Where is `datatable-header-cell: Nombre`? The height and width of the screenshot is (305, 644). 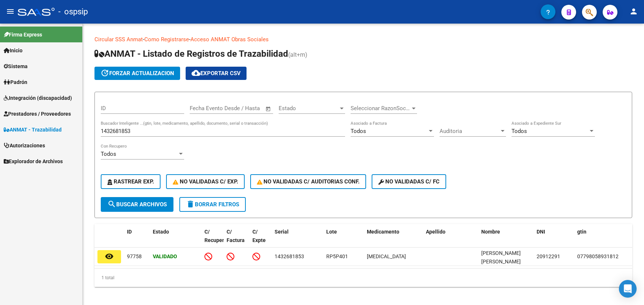 datatable-header-cell: Nombre is located at coordinates (506, 241).